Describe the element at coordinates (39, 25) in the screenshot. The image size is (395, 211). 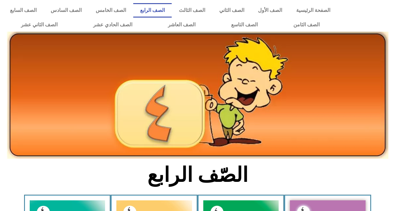
I see `a: الصف الثاني عشر` at that location.